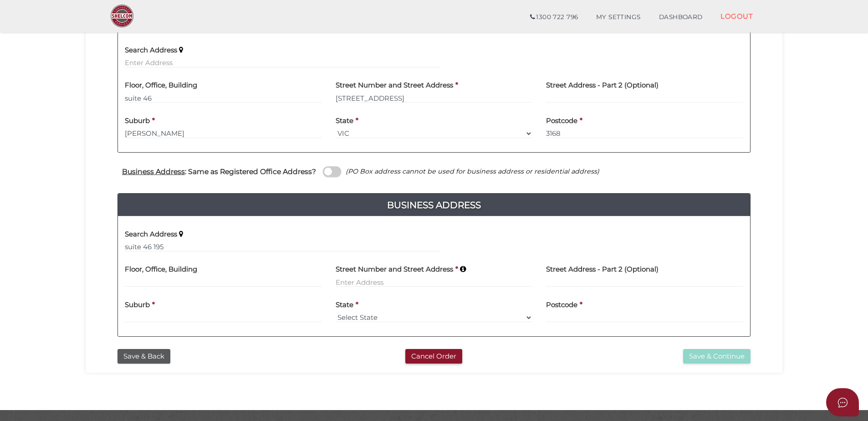 This screenshot has width=868, height=421. I want to click on a: LOGOUT, so click(737, 16).